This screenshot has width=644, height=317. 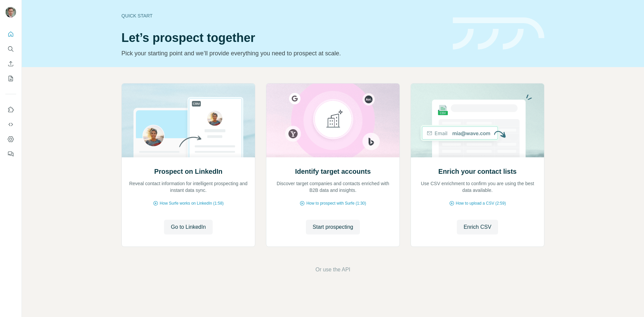 I want to click on p: Discover target companies and contacts enriched with B2B data and insights., so click(x=333, y=187).